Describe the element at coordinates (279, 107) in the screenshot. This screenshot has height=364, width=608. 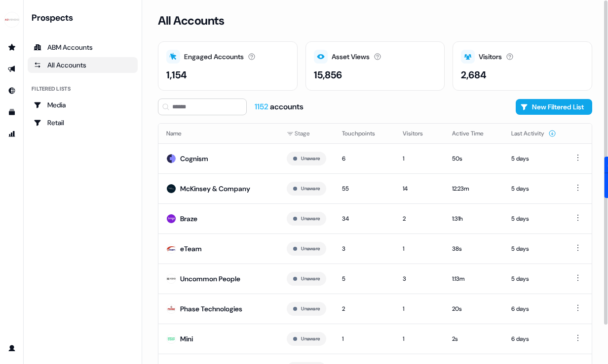
I see `div: accounts` at that location.